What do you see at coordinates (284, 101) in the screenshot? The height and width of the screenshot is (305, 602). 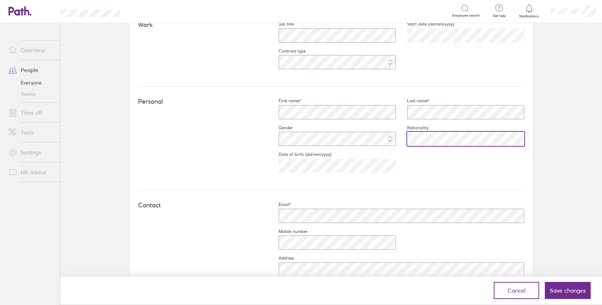 I see `label: First name*` at bounding box center [284, 101].